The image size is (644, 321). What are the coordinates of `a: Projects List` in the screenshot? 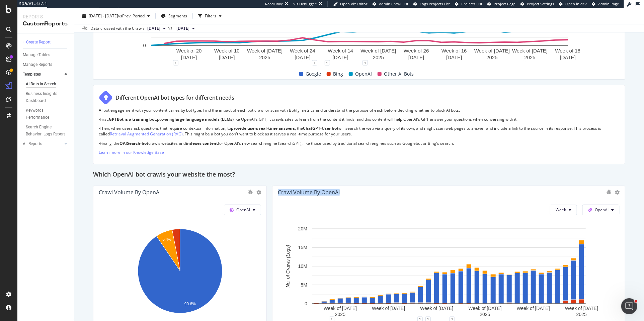 It's located at (469, 4).